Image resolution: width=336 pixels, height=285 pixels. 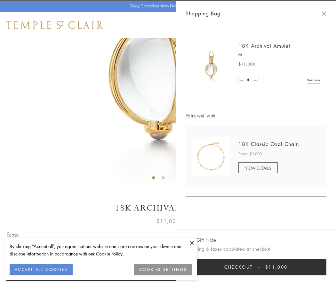 I want to click on span: Checkout, so click(x=239, y=267).